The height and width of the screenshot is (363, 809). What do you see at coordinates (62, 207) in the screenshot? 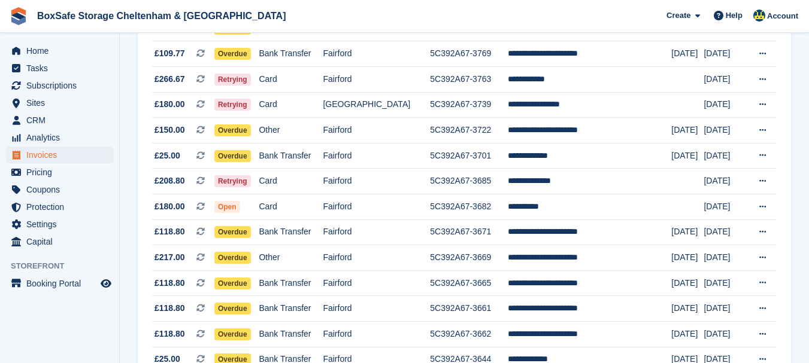
I see `span: Protection` at bounding box center [62, 207].